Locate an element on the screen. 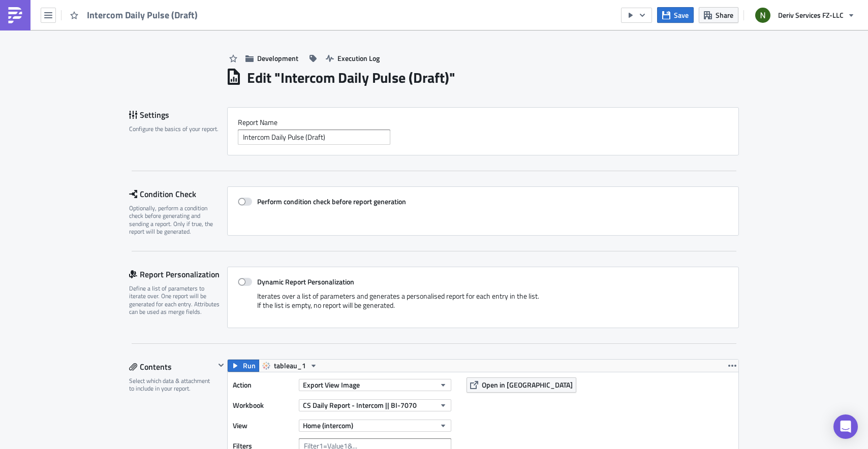  span: Export View Image is located at coordinates (331, 385).